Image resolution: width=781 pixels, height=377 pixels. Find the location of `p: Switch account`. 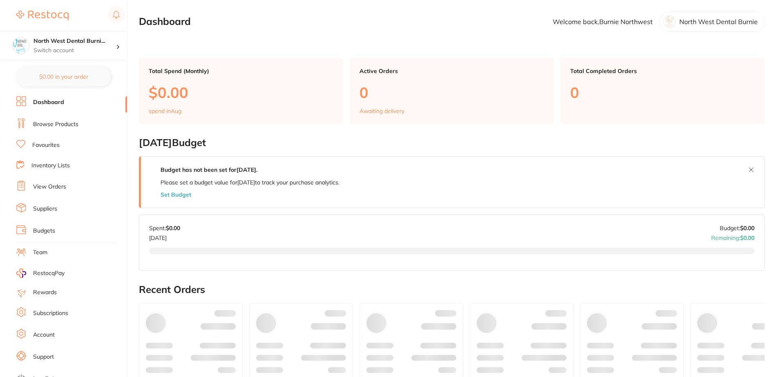

p: Switch account is located at coordinates (75, 51).